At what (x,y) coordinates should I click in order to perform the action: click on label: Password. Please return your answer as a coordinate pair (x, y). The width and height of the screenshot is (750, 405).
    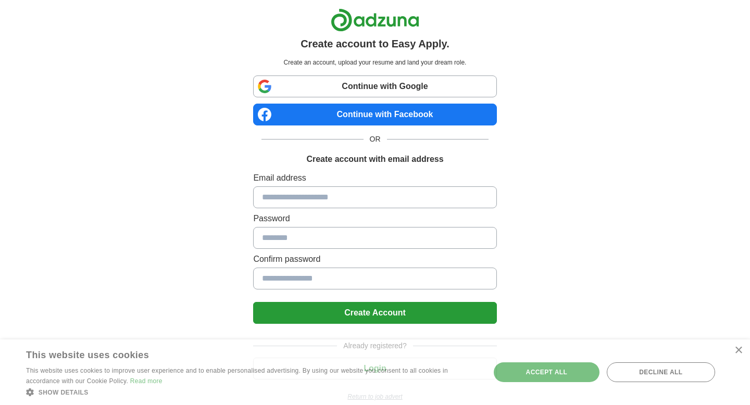
    Looking at the image, I should click on (374, 219).